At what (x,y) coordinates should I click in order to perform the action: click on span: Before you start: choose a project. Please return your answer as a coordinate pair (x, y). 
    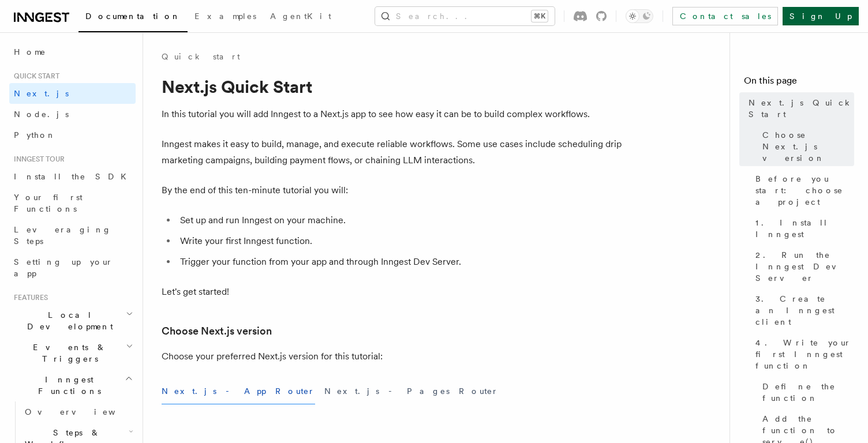
    Looking at the image, I should click on (805, 190).